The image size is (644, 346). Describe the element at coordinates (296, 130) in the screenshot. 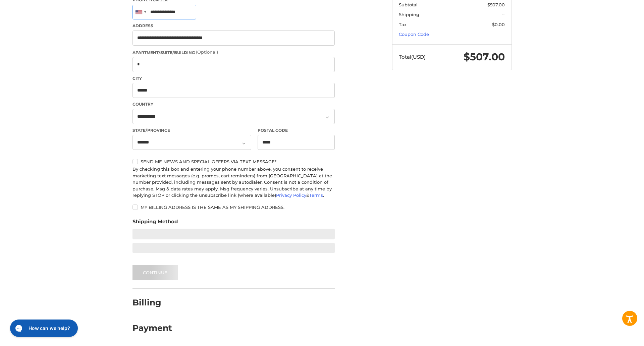

I see `label: Postal Code` at that location.